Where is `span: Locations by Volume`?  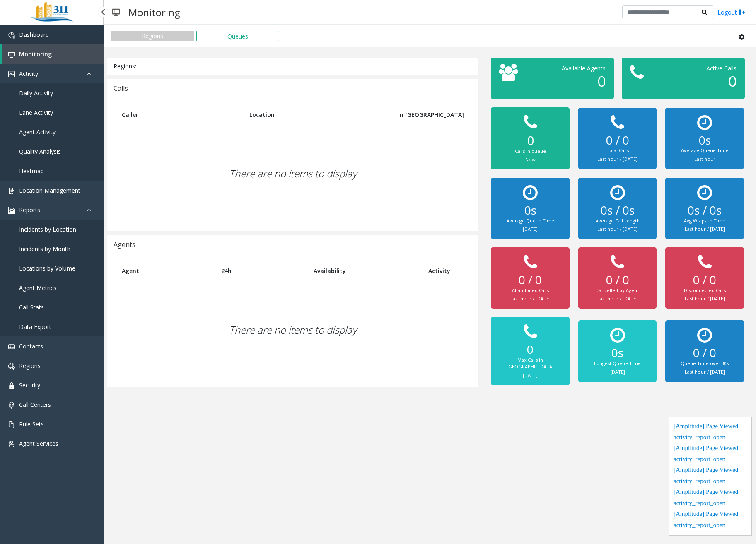 span: Locations by Volume is located at coordinates (47, 268).